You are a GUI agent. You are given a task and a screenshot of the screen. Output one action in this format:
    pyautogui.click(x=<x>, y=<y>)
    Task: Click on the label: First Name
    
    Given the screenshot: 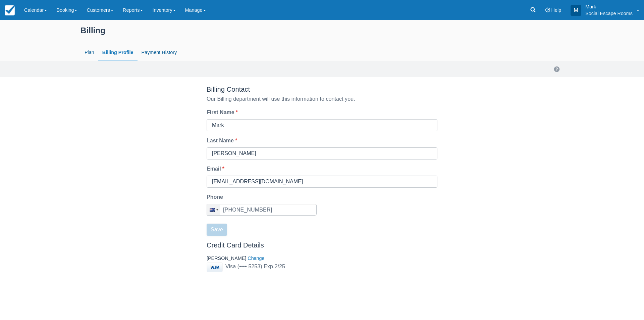 What is the action you would take?
    pyautogui.click(x=223, y=112)
    